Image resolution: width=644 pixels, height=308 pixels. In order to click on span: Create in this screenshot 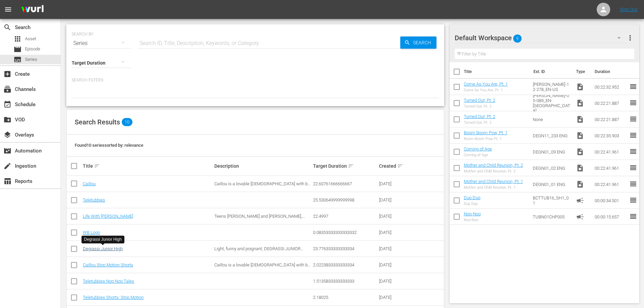, I will do `click(8, 74)`.